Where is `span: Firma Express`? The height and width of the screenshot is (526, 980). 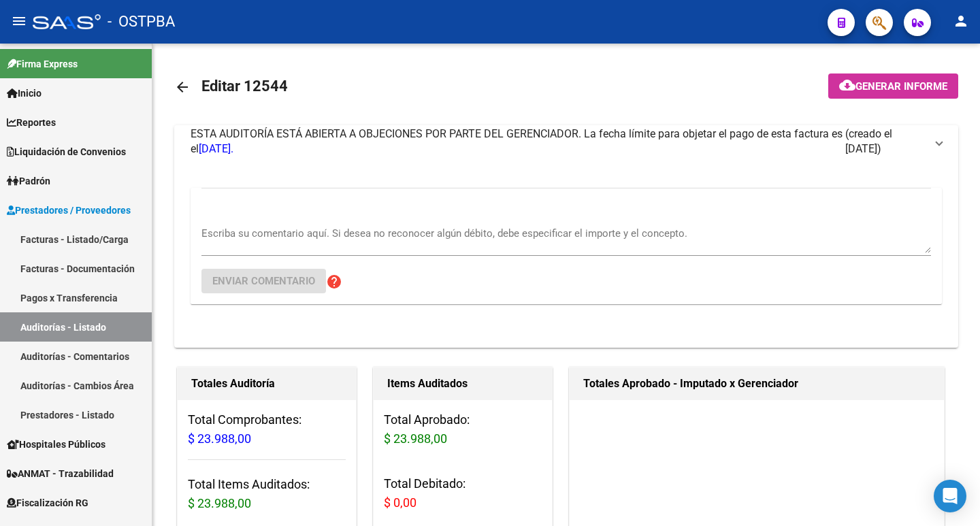
span: Firma Express is located at coordinates (43, 64).